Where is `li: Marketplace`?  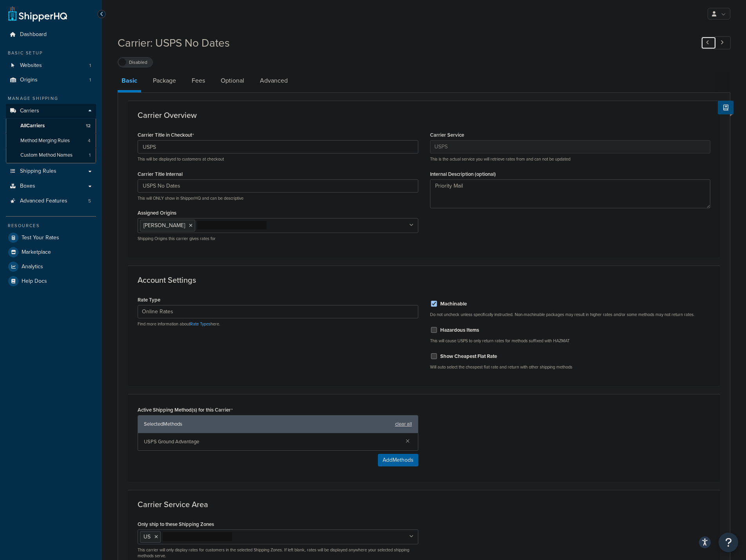 li: Marketplace is located at coordinates (51, 252).